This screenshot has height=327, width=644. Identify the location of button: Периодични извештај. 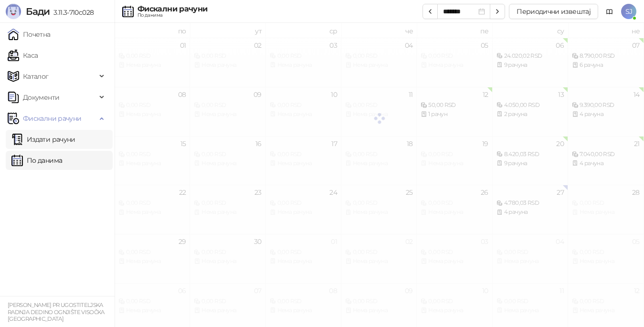
(553, 11).